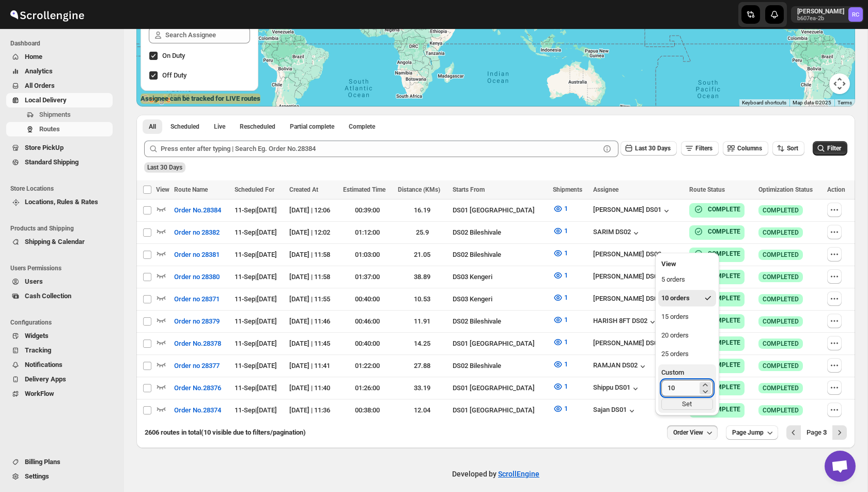 Image resolution: width=868 pixels, height=492 pixels. I want to click on div: 16.19, so click(422, 210).